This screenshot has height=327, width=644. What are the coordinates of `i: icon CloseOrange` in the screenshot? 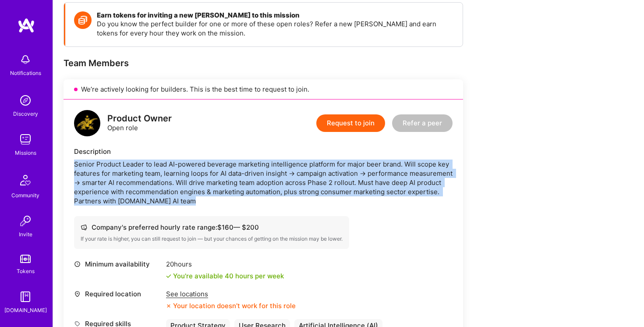 It's located at (169, 306).